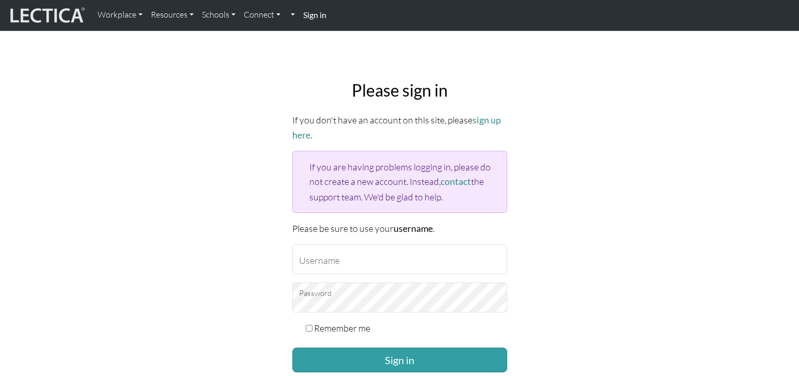  Describe the element at coordinates (120, 15) in the screenshot. I see `a: Workplace` at that location.